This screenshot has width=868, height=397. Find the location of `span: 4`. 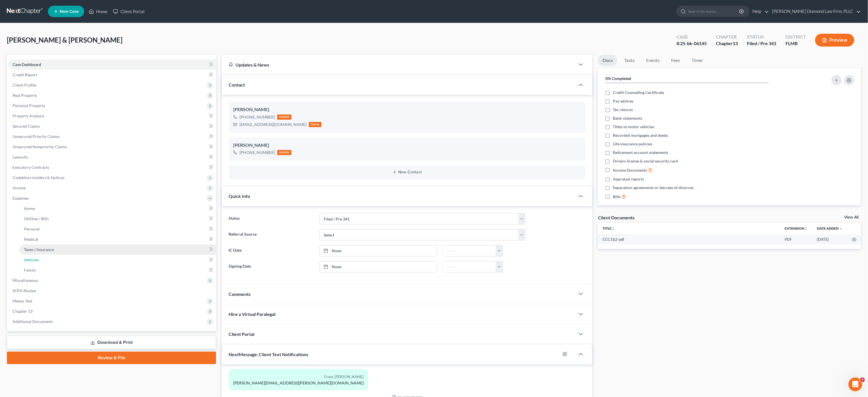

span: 4 is located at coordinates (863, 380).